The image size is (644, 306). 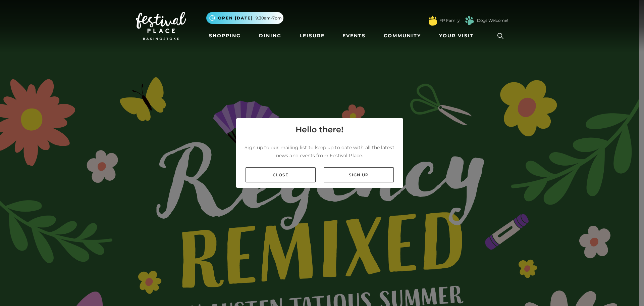 What do you see at coordinates (354, 36) in the screenshot?
I see `a: Events` at bounding box center [354, 36].